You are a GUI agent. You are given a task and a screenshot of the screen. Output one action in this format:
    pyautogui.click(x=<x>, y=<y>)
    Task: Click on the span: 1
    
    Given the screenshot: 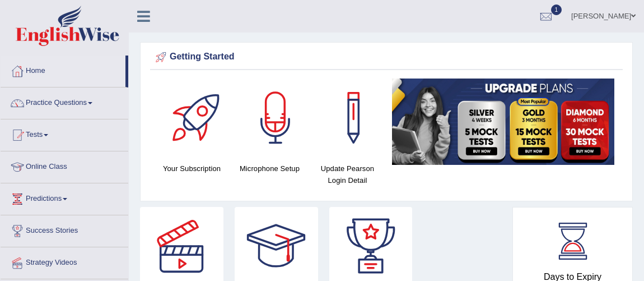 What is the action you would take?
    pyautogui.click(x=556, y=9)
    